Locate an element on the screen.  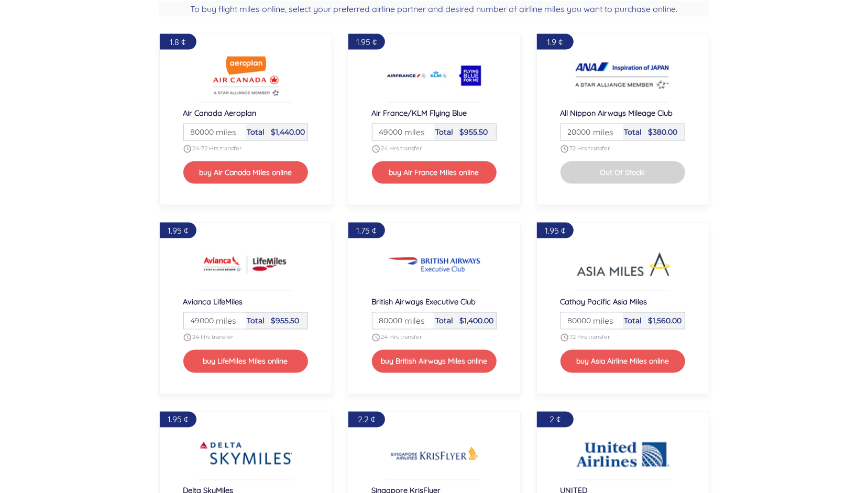
span: 24-72 Hrs transfer is located at coordinates (217, 148).